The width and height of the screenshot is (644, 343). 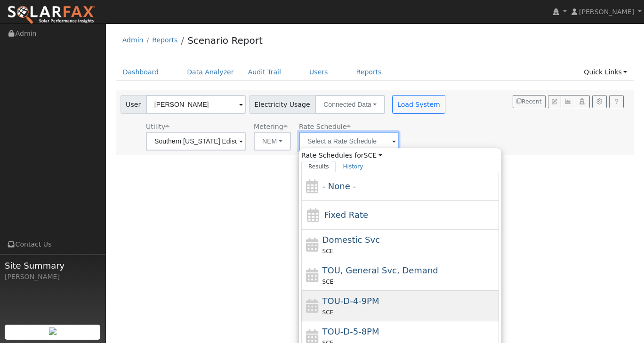 What do you see at coordinates (319, 72) in the screenshot?
I see `a: Users` at bounding box center [319, 72].